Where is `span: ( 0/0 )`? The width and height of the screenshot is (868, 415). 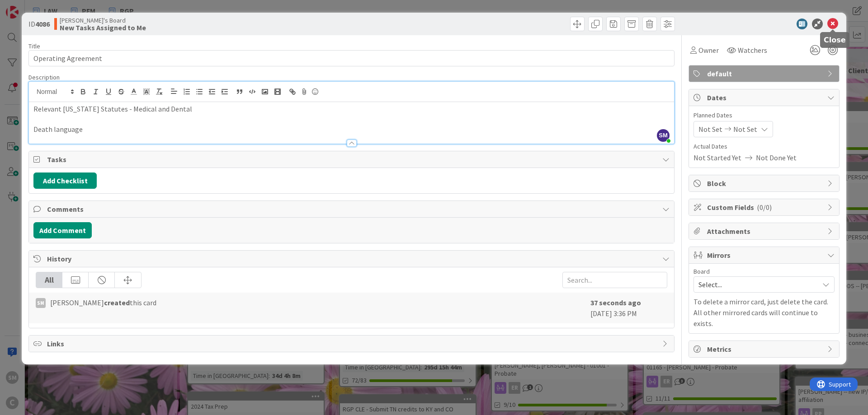
span: ( 0/0 ) is located at coordinates (764, 207).